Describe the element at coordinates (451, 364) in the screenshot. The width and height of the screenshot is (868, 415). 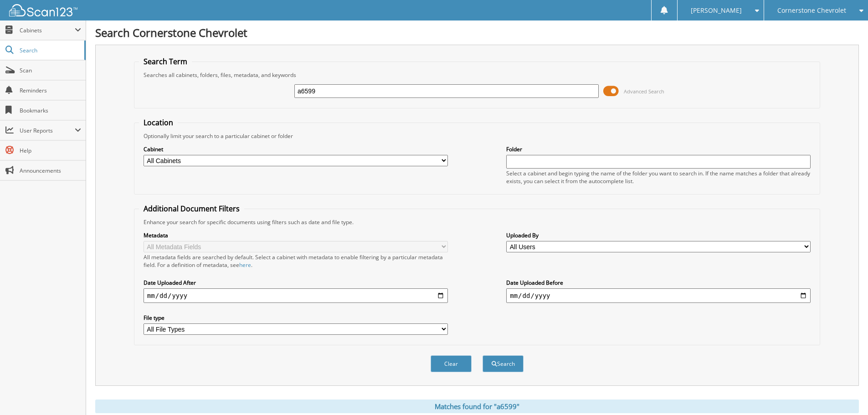
I see `button: Clear` at that location.